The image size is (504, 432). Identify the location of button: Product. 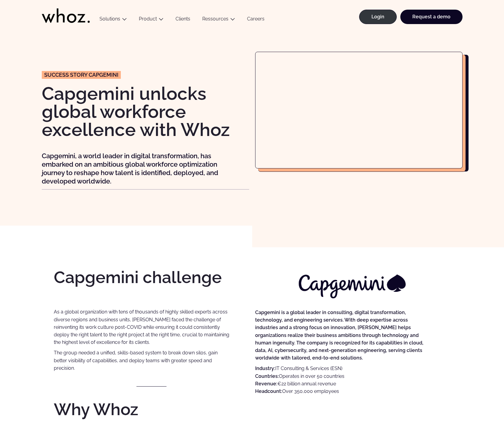
(152, 20).